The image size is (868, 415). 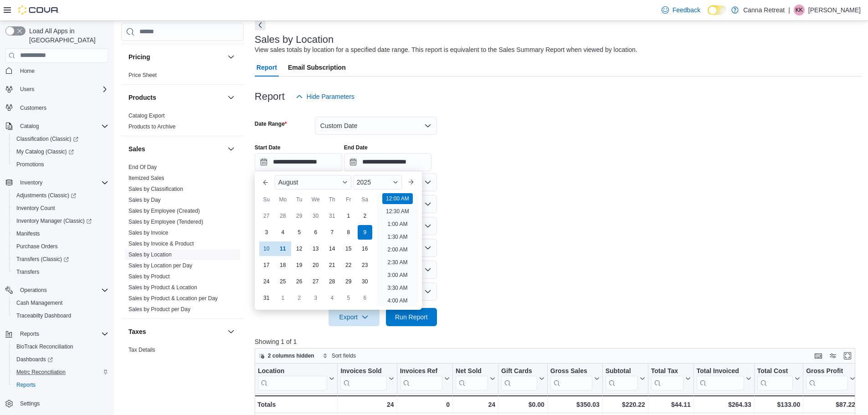 What do you see at coordinates (519, 378) in the screenshot?
I see `div: Gift Card Sales` at bounding box center [519, 378].